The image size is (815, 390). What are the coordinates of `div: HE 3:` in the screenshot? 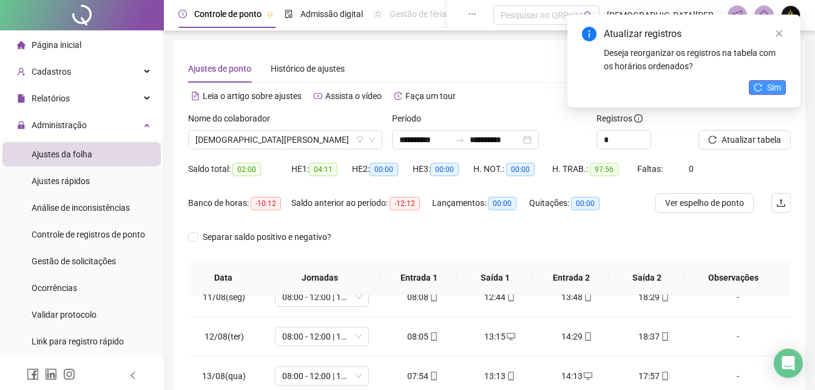 It's located at (443, 169).